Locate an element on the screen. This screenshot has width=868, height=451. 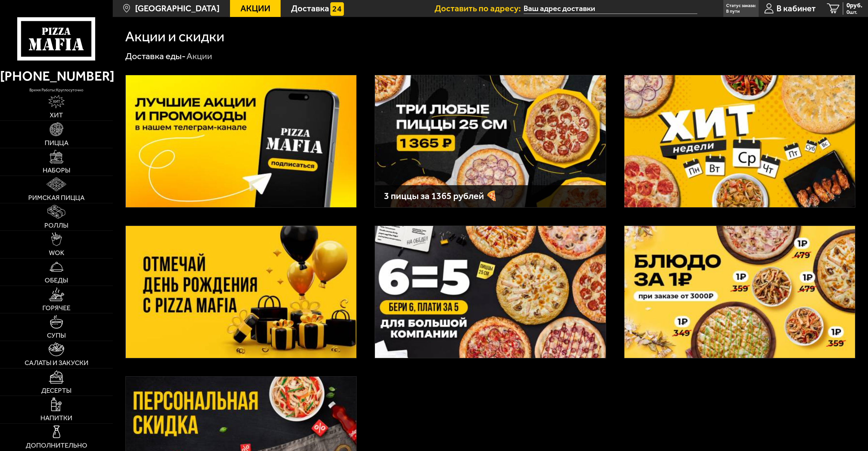
span: Доставить по адресу: is located at coordinates (479, 9).